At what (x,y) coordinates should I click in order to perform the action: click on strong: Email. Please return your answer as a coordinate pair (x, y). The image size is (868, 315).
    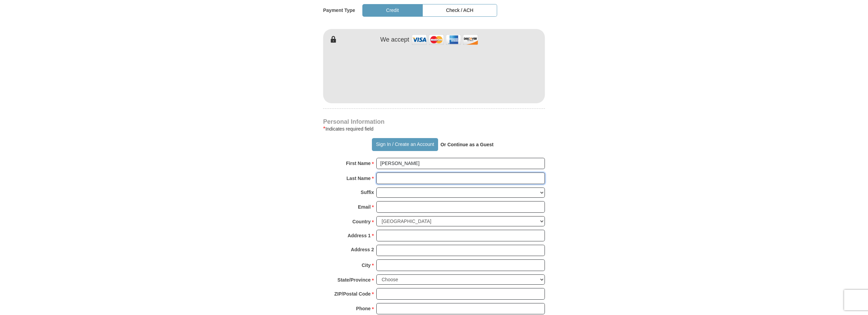
    Looking at the image, I should click on (364, 207).